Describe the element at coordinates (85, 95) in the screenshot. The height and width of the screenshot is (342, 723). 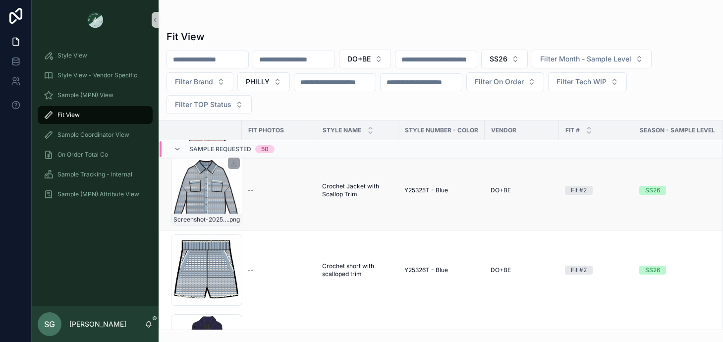
I see `span: Sample (MPN) View` at that location.